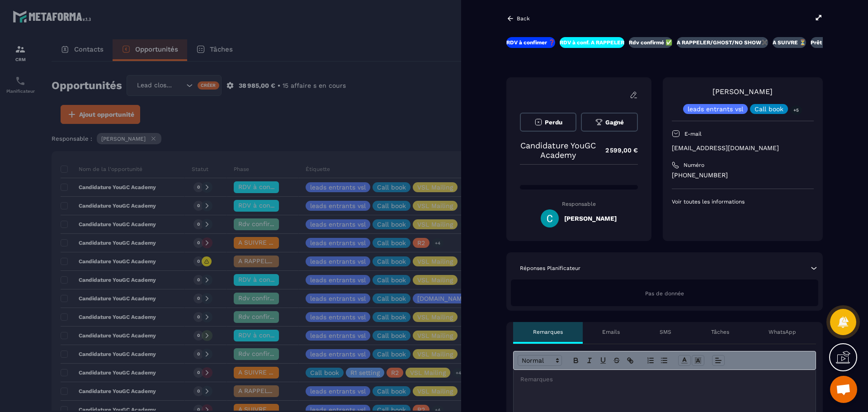 The width and height of the screenshot is (868, 412). What do you see at coordinates (833, 43) in the screenshot?
I see `p: Prêt à acheter 🎰` at bounding box center [833, 43].